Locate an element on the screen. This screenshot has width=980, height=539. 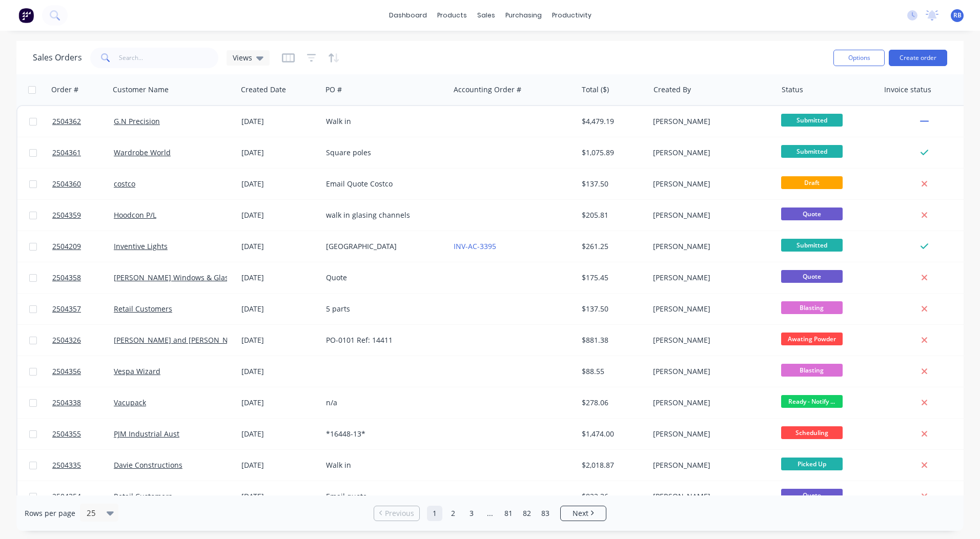
span: 2504359 is located at coordinates (66, 215).